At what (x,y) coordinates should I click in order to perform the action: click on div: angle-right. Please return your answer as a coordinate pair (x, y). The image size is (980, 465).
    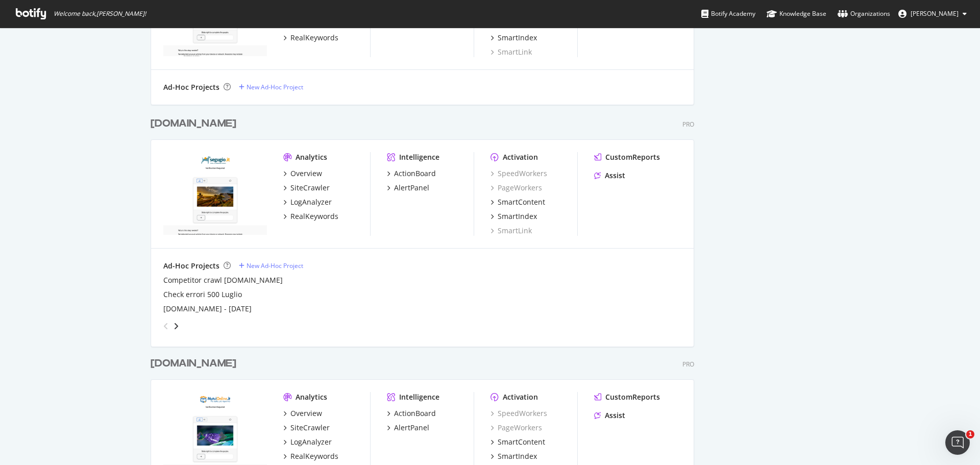
    Looking at the image, I should click on (176, 326).